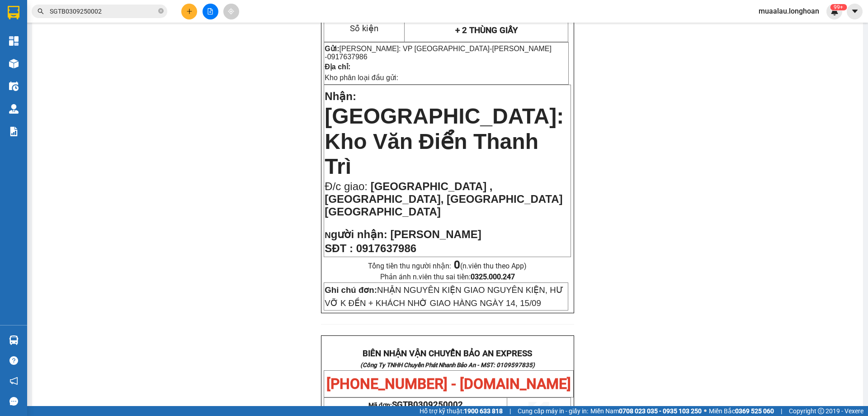 The height and width of the screenshot is (416, 868). What do you see at coordinates (448, 276) in the screenshot?
I see `span: Phản ánh n.viên thu sai tiền:` at bounding box center [448, 276].